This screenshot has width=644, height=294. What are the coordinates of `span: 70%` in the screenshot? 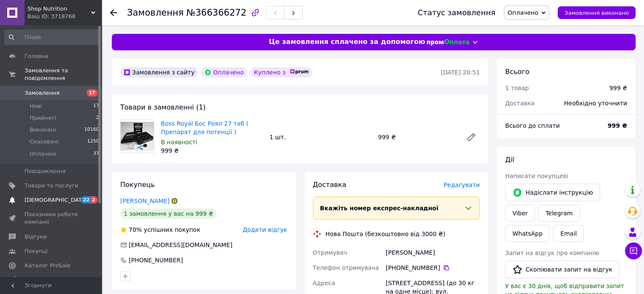 It's located at (135, 230).